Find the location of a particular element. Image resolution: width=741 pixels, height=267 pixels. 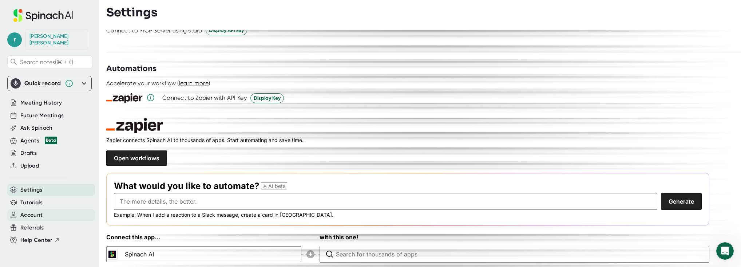

button: Ask Spinach is located at coordinates (36, 128).